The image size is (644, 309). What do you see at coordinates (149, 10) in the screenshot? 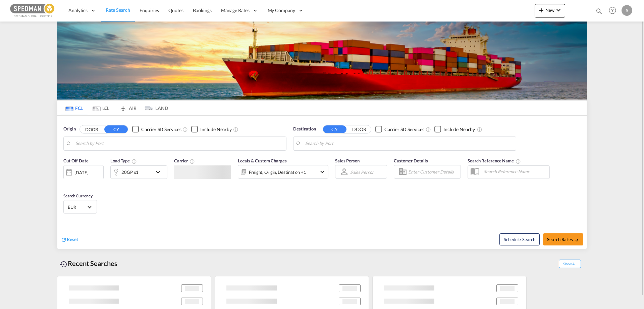
I see `span: Enquiries` at bounding box center [149, 10].